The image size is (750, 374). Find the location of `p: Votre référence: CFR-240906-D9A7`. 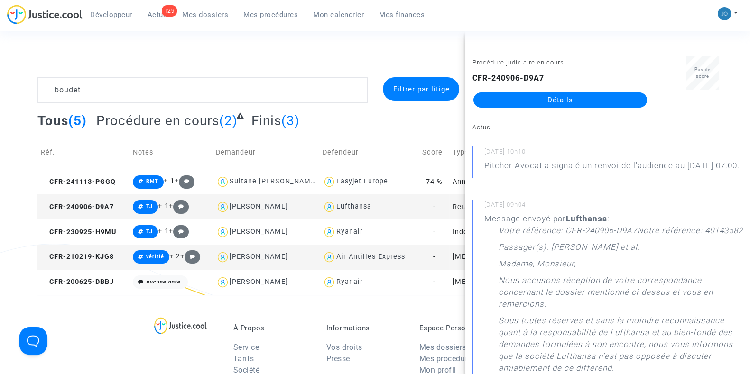

p: Votre référence: CFR-240906-D9A7 is located at coordinates (568, 233).